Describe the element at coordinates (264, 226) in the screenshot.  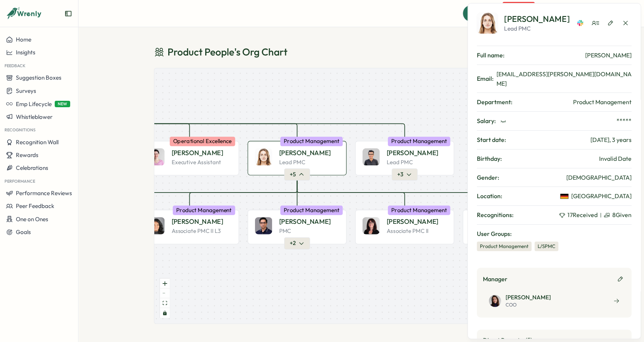
I see `img: Furqan Tariq` at that location.